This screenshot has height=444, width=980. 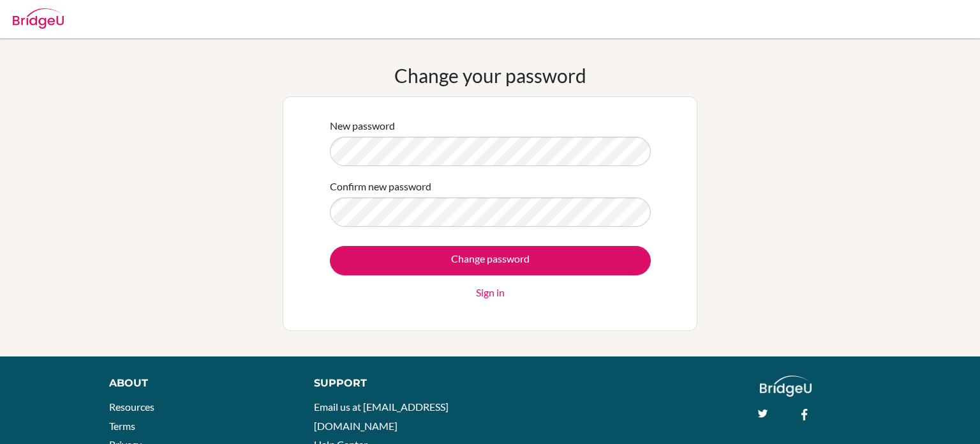 What do you see at coordinates (786, 386) in the screenshot?
I see `img: logo_white@2x-f4f0deed5e89b7ecb1c2cc34c3e3d731f90f0f143d5ea2071677605dd97b5244.png` at bounding box center [786, 386].